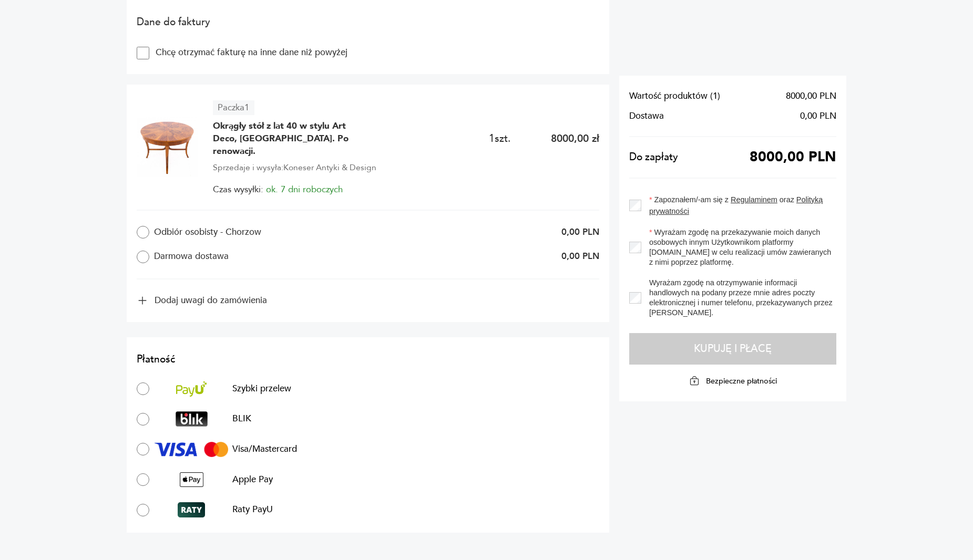 The width and height of the screenshot is (973, 560). What do you see at coordinates (235, 232) in the screenshot?
I see `label: Odbiór osobisty - Chorzow` at bounding box center [235, 232].